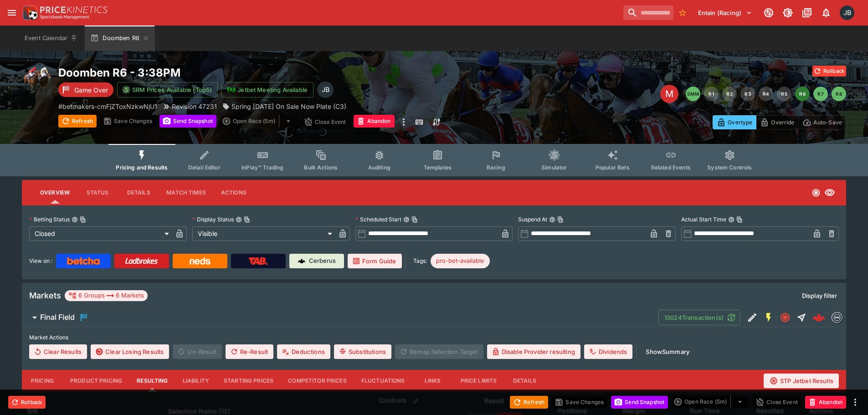  Describe the element at coordinates (74, 10) in the screenshot. I see `img: PriceKinetics` at that location.